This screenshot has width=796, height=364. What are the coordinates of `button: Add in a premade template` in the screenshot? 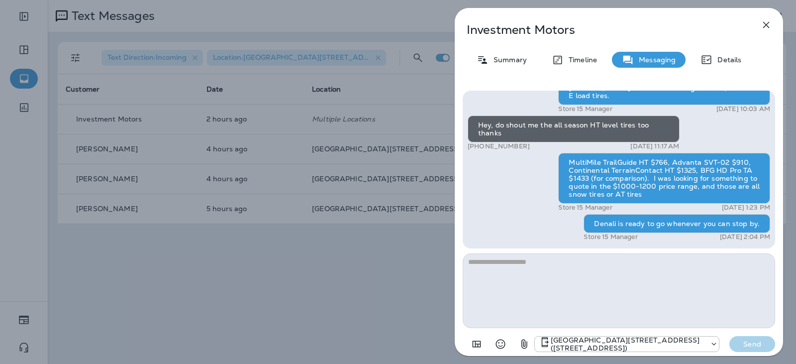 It's located at (477, 344).